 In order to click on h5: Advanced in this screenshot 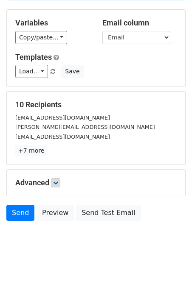, I will do `click(96, 183)`.